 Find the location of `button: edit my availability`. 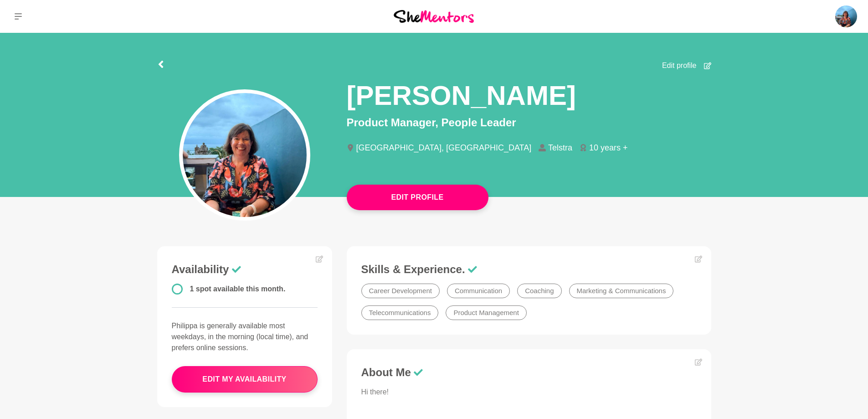

button: edit my availability is located at coordinates (245, 380).